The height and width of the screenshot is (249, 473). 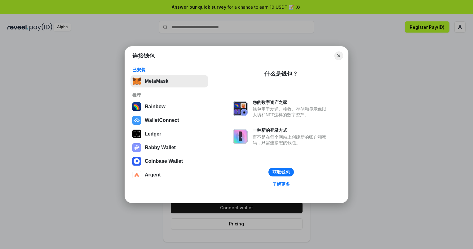 What do you see at coordinates (164, 161) in the screenshot?
I see `div: Coinbase Wallet` at bounding box center [164, 161].